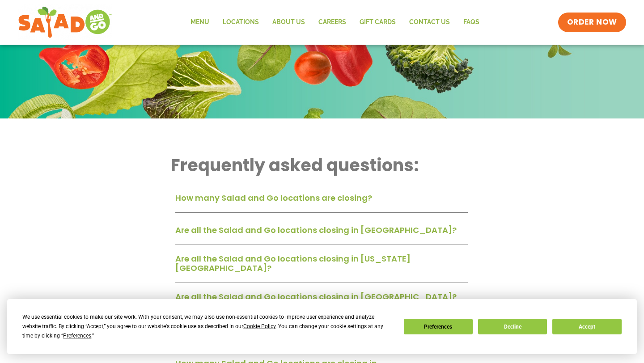 The width and height of the screenshot is (644, 363). I want to click on div: How many Salad and Go locations are closing?, so click(321, 201).